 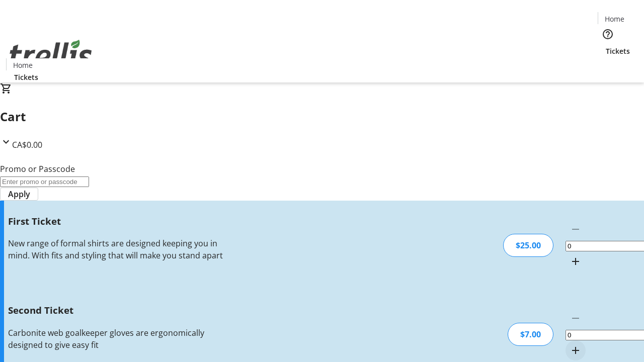 I want to click on h3: First Ticket, so click(x=117, y=221).